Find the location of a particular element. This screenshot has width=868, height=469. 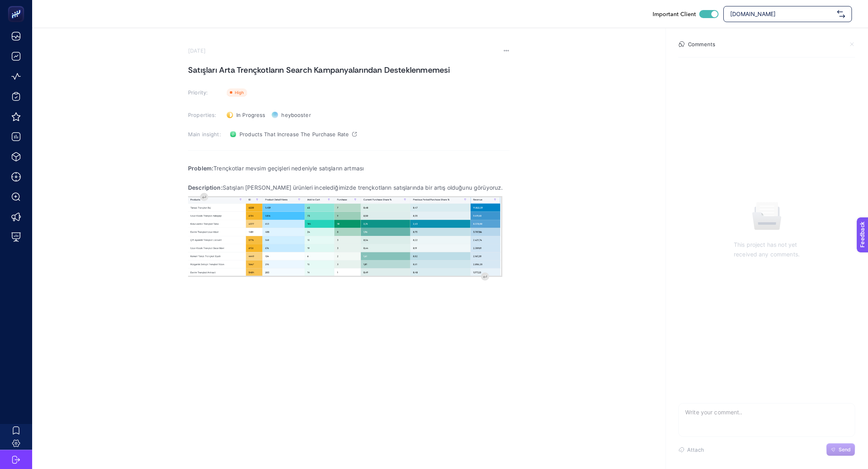

div: Insert paragraph after block is located at coordinates (485, 277).